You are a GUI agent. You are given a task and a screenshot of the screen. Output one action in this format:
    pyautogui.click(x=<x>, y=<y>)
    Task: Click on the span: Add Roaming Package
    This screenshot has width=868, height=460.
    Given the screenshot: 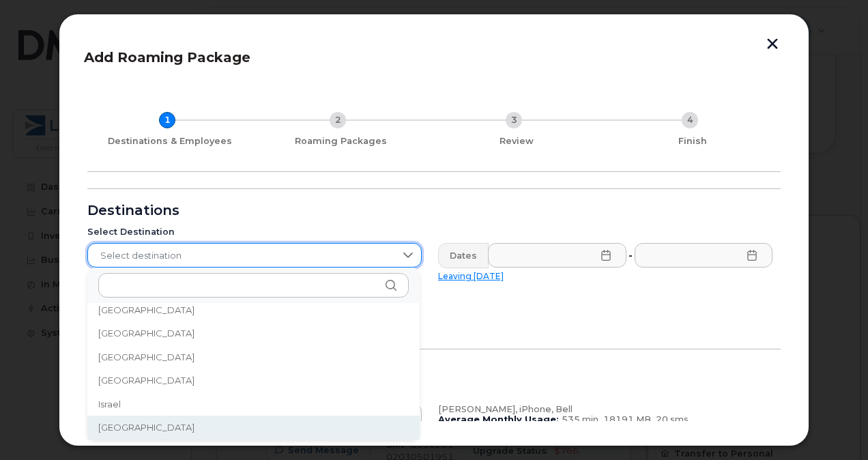 What is the action you would take?
    pyautogui.click(x=167, y=57)
    